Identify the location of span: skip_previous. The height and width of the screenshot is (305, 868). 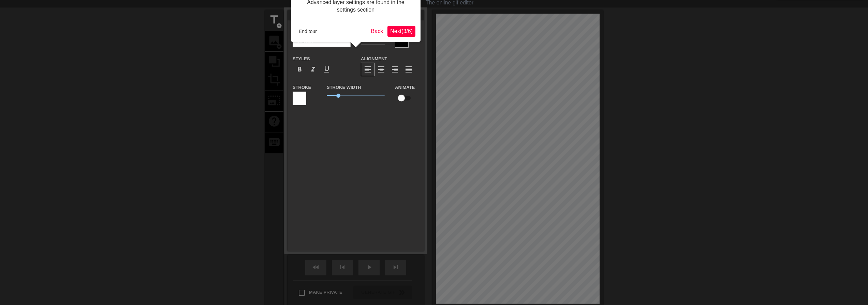
(342, 268).